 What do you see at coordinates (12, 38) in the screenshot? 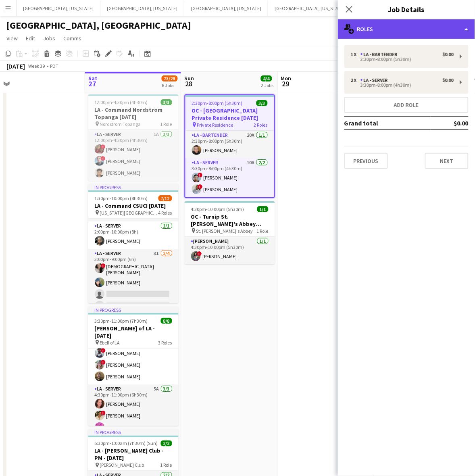
I see `a: View` at bounding box center [12, 38].